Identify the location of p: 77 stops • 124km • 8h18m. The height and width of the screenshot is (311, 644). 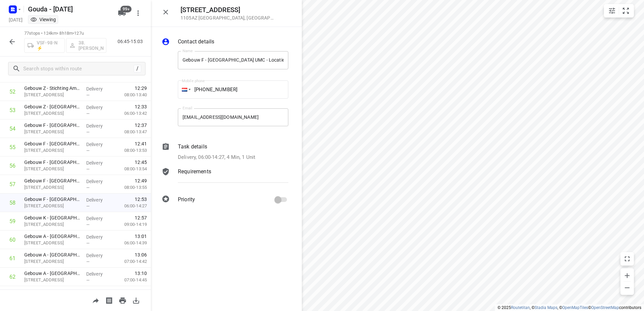
(65, 34).